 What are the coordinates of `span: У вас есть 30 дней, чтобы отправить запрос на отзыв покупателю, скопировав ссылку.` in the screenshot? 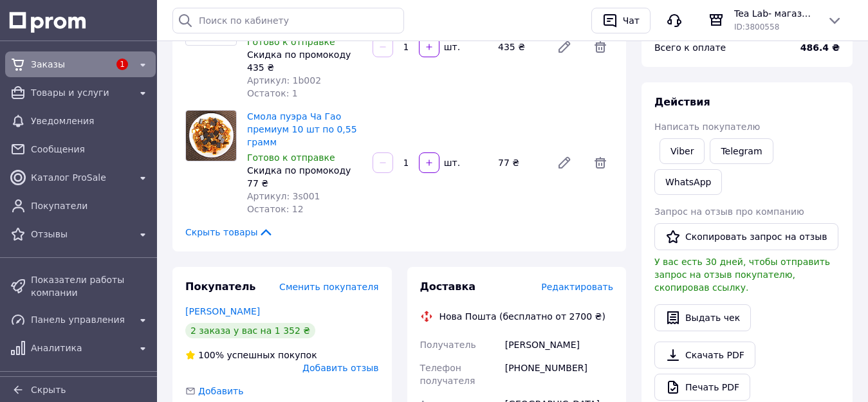 It's located at (742, 275).